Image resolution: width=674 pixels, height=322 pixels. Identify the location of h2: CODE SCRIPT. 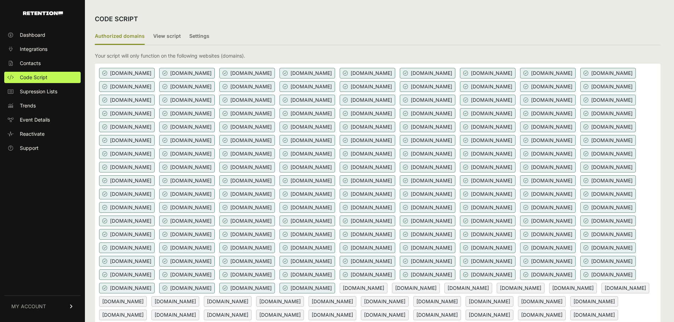
(116, 19).